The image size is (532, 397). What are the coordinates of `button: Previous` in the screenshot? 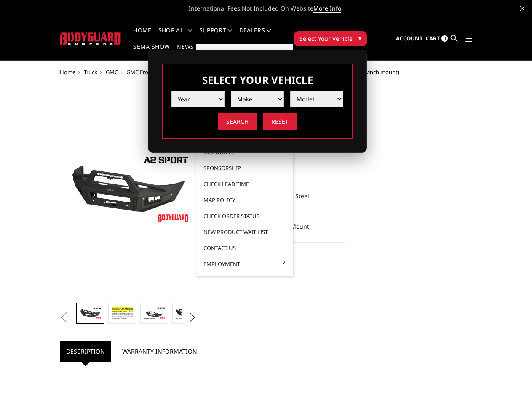 It's located at (64, 317).